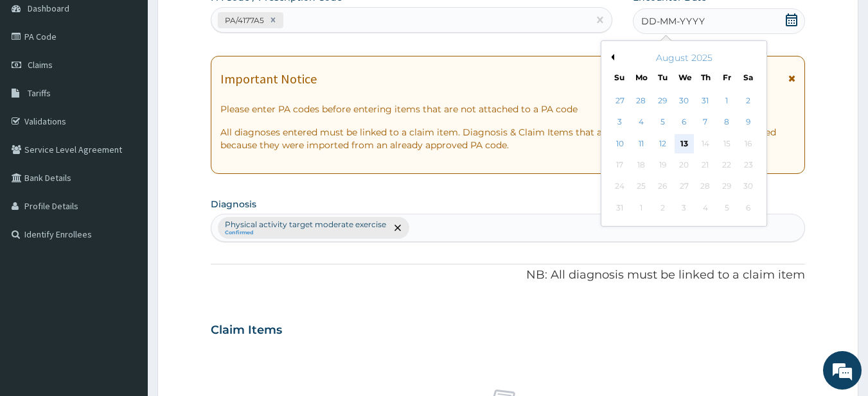  What do you see at coordinates (641, 208) in the screenshot?
I see `div: Not available Monday, September 1st, 2025` at bounding box center [641, 208].